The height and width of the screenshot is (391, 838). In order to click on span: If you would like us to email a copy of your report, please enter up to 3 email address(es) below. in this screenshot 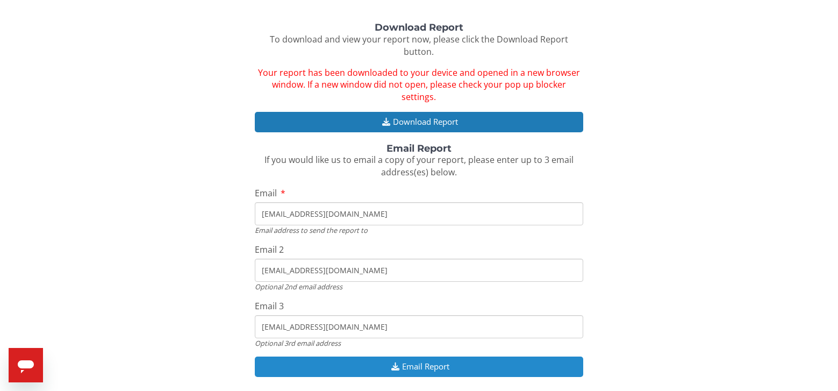, I will do `click(419, 166)`.